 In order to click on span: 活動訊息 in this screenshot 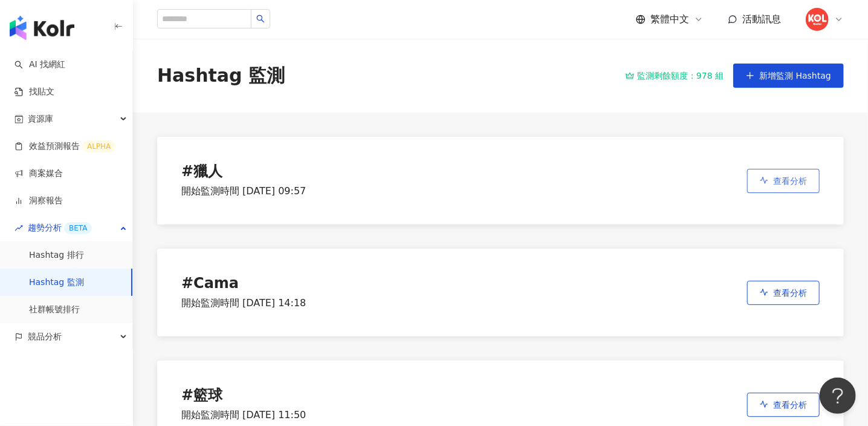, I will do `click(762, 19)`.